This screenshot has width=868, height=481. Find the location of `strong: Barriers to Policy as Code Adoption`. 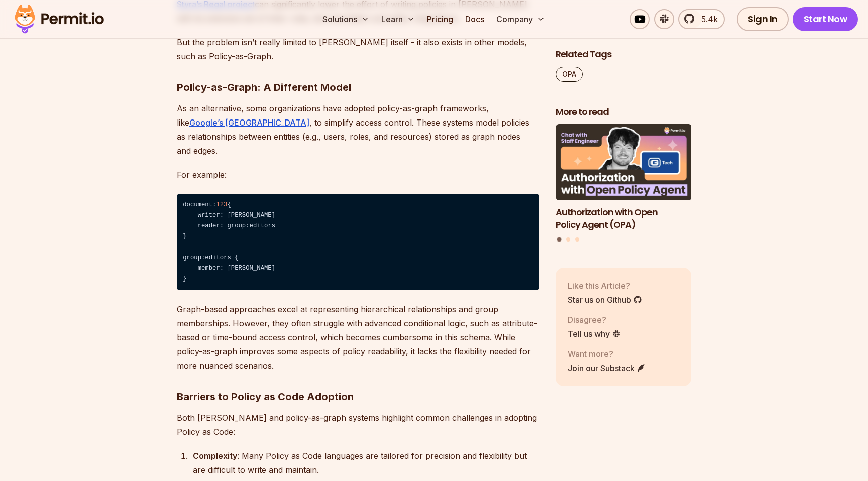

strong: Barriers to Policy as Code Adoption is located at coordinates (265, 396).